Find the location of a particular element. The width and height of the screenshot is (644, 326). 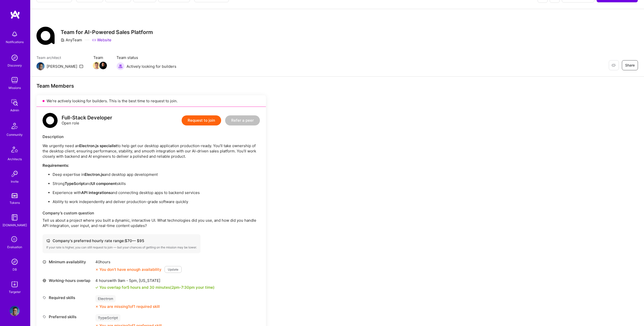

img: Admin Search is located at coordinates (15, 262).